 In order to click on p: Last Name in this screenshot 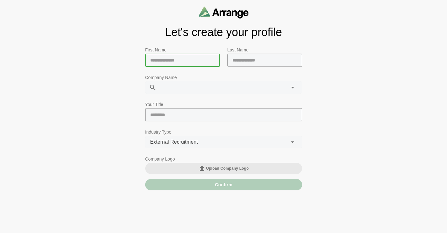, I will do `click(265, 50)`.